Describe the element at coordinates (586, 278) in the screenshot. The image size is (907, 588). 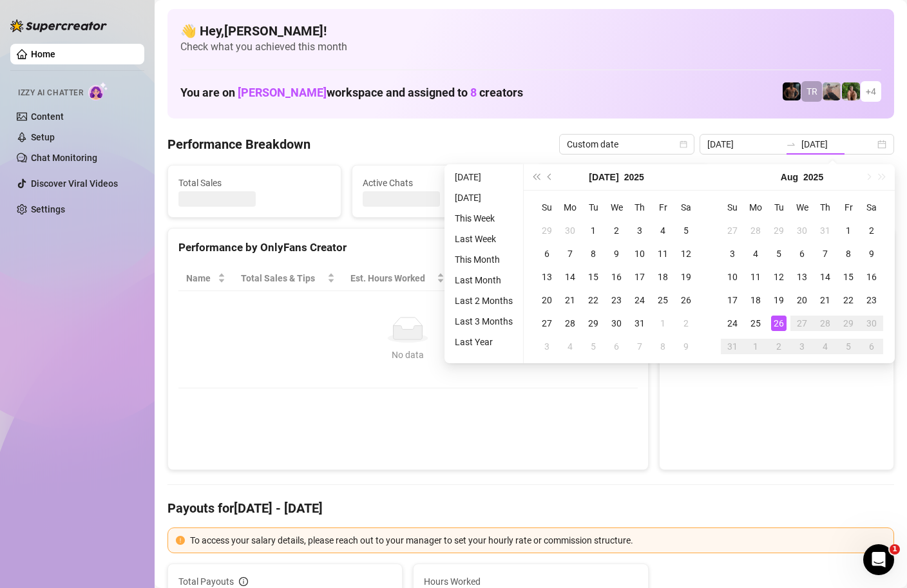
I see `th: Chat Conversion` at that location.